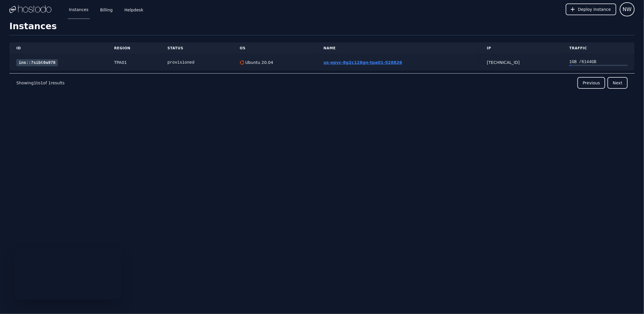  I want to click on th: Name, so click(398, 48).